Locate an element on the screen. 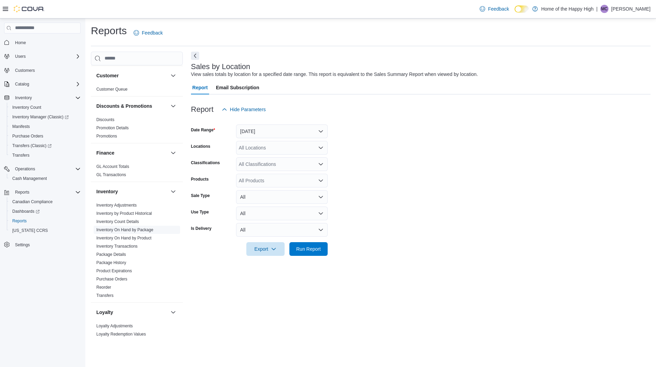 The image size is (656, 367). span: Settings is located at coordinates (46, 244).